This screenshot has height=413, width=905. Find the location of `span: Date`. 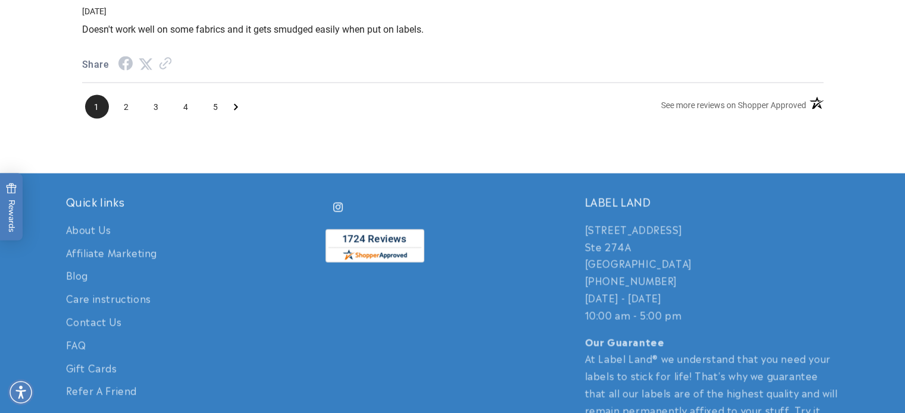

span: Date is located at coordinates (94, 11).